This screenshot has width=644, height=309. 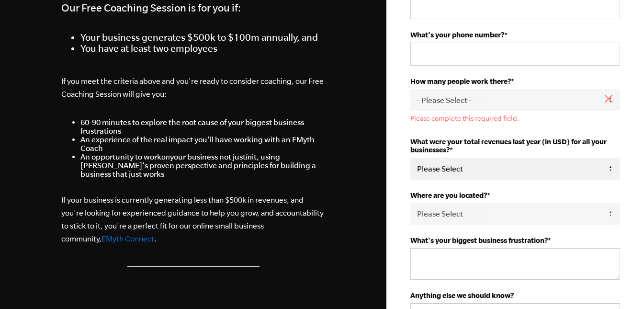 What do you see at coordinates (166, 156) in the screenshot?
I see `em: on` at bounding box center [166, 156].